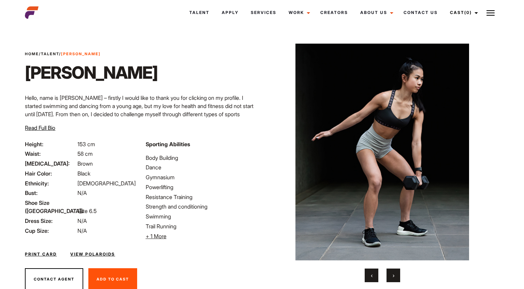  Describe the element at coordinates (85, 154) in the screenshot. I see `span: 58 cm` at that location.